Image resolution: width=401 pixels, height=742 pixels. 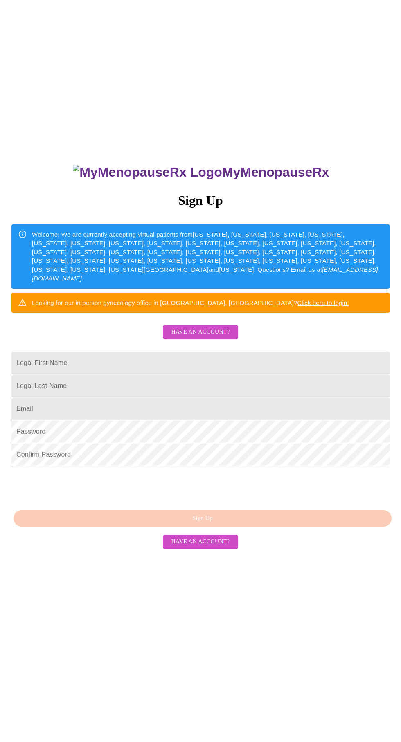 What do you see at coordinates (322, 302) in the screenshot?
I see `a: Click here to login!` at bounding box center [322, 302].